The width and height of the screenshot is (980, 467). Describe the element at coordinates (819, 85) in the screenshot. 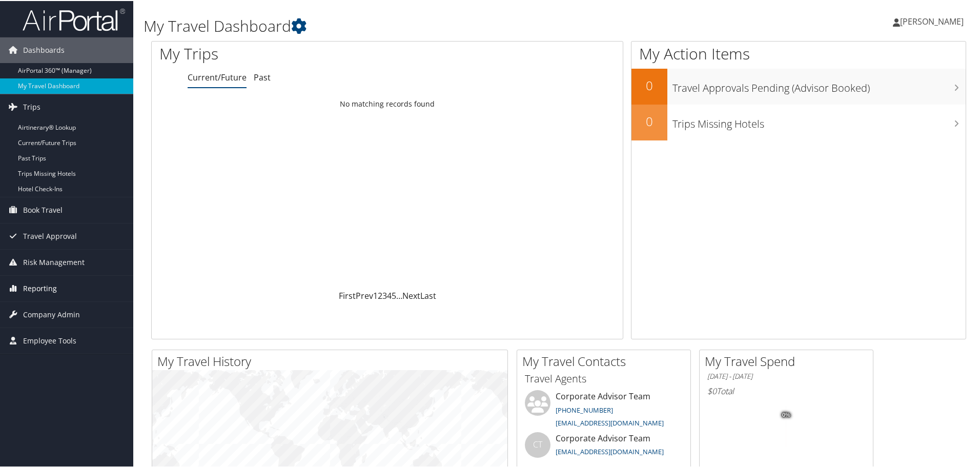

I see `h3: Travel Approvals Pending (Advisor Booked)` at that location.